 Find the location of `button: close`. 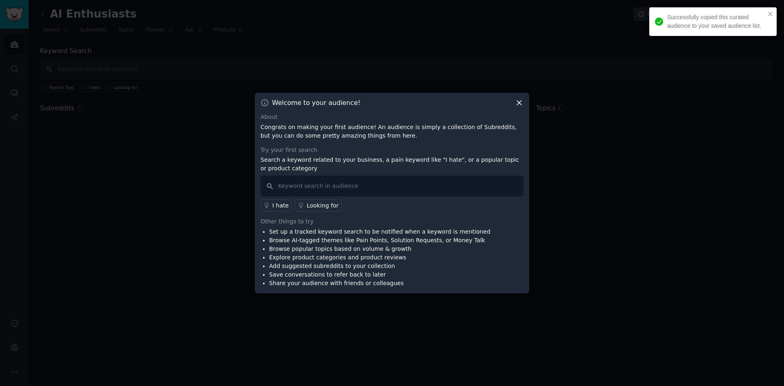

button: close is located at coordinates (770, 14).